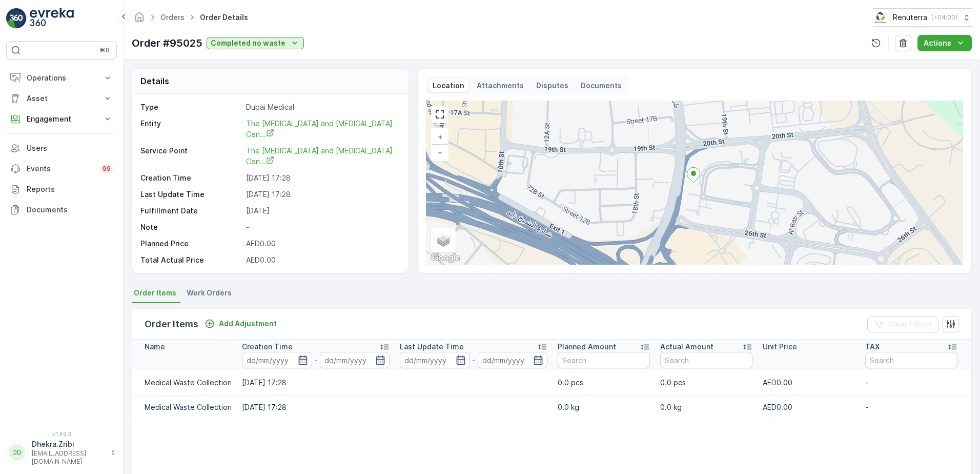 The height and width of the screenshot is (474, 980). What do you see at coordinates (938, 43) in the screenshot?
I see `p: Actions` at bounding box center [938, 43].